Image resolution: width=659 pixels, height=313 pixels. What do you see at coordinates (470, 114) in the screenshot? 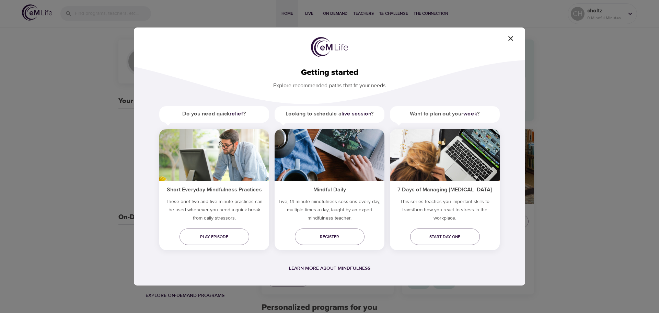
I see `b: week` at bounding box center [470, 114].